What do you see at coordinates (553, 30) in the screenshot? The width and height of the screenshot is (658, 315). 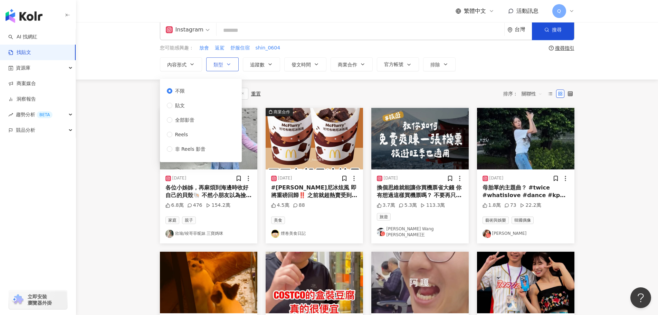 I see `button: 搜尋` at bounding box center [553, 30].